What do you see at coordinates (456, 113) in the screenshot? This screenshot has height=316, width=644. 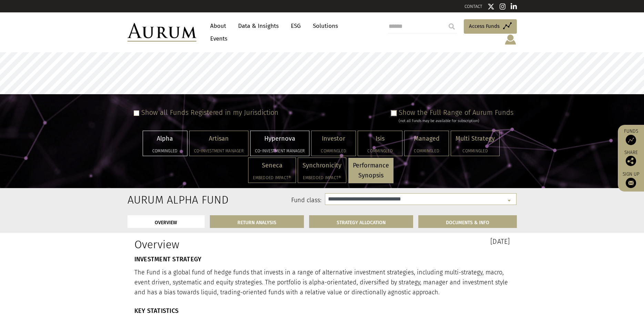 I see `label: Show the Full Range of Aurum Funds` at bounding box center [456, 113].